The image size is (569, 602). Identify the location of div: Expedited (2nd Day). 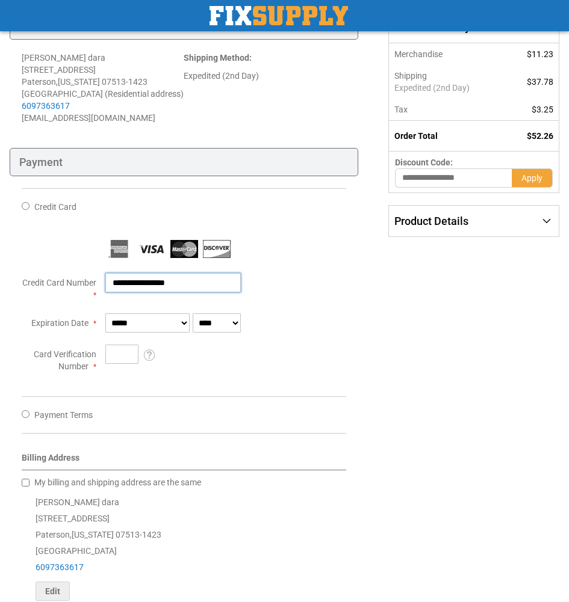
(264, 76).